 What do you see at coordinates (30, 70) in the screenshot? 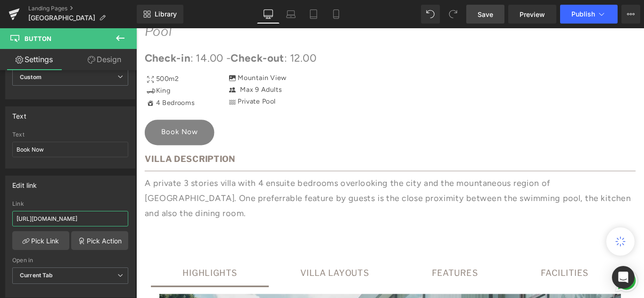
I see `p: King` at bounding box center [30, 70].